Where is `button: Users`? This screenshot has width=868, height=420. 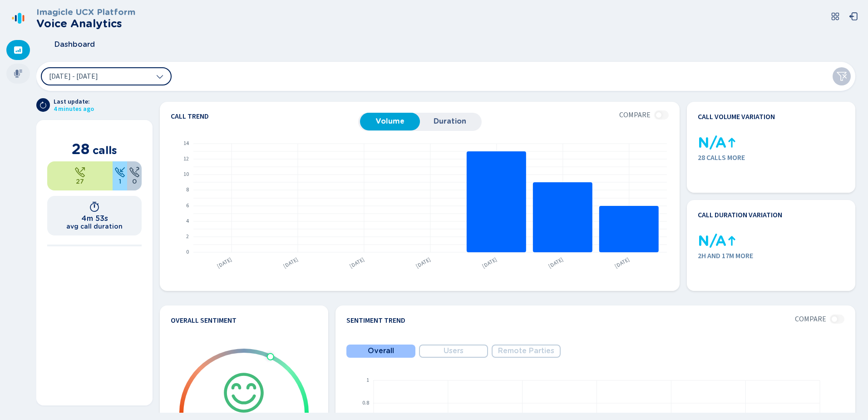 button: Users is located at coordinates (453, 350).